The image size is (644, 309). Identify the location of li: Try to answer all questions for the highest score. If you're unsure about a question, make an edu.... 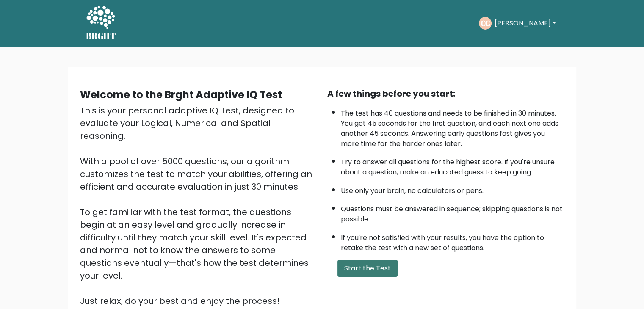
(453, 165).